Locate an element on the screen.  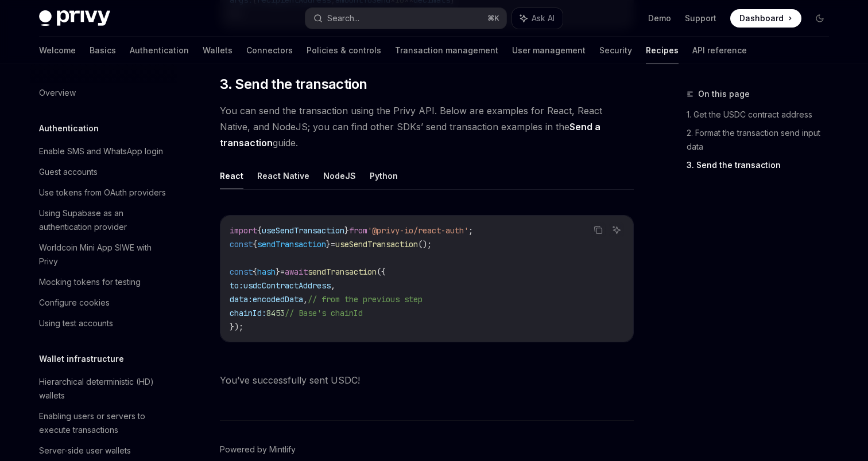
div: Enable SMS and WhatsApp login is located at coordinates (101, 151).